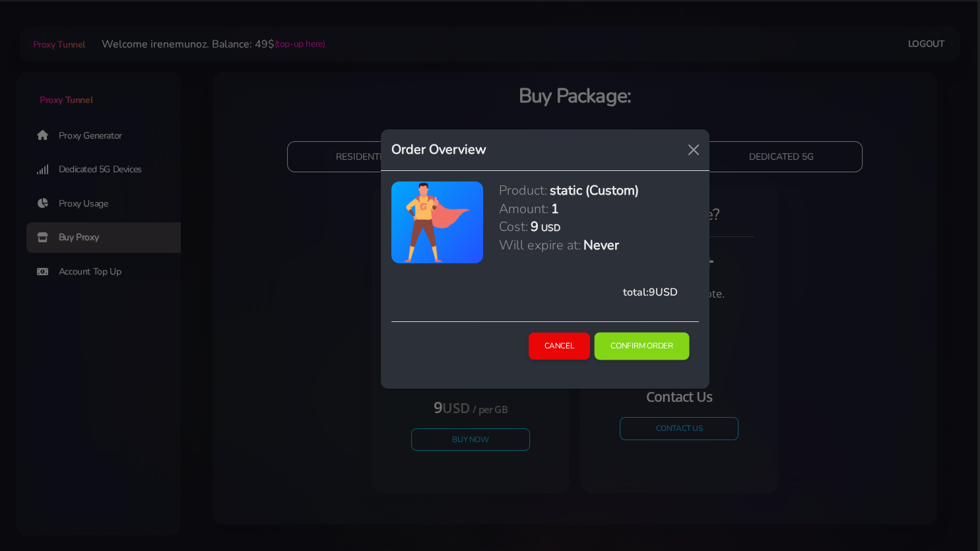 The height and width of the screenshot is (551, 980). I want to click on h5: 1, so click(555, 208).